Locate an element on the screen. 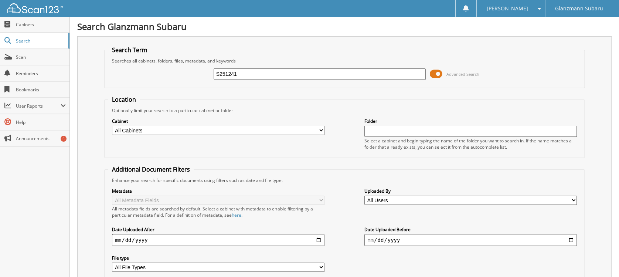 Image resolution: width=619 pixels, height=277 pixels. span: Help is located at coordinates (41, 122).